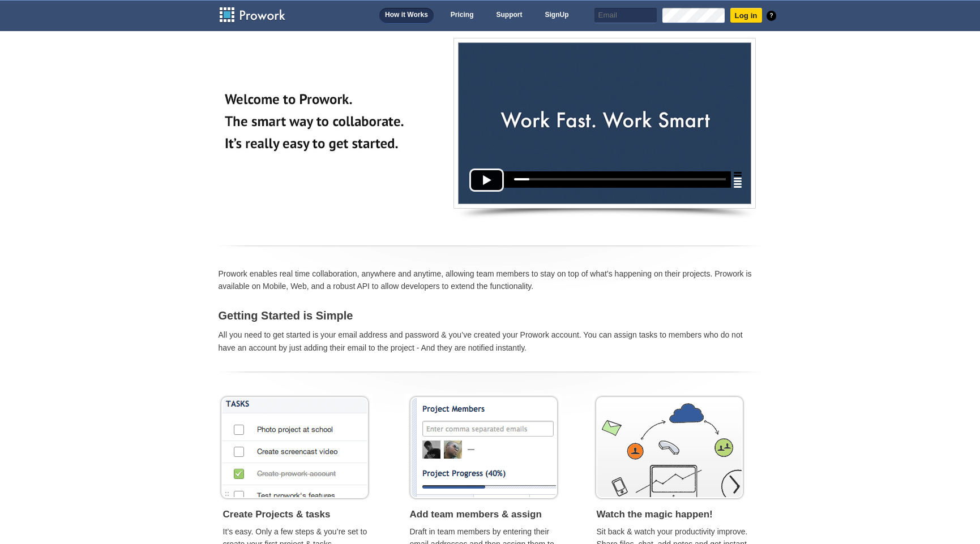 The image size is (980, 544). I want to click on p: Prowork enables real time collaboration, anywhere and anytime, allowing team members to stay on t..., so click(490, 280).